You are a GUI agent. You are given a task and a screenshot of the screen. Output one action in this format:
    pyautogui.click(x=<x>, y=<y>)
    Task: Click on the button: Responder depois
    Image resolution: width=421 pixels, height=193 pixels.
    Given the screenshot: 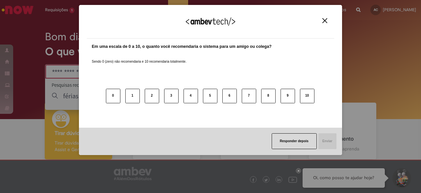 What is the action you would take?
    pyautogui.click(x=294, y=141)
    